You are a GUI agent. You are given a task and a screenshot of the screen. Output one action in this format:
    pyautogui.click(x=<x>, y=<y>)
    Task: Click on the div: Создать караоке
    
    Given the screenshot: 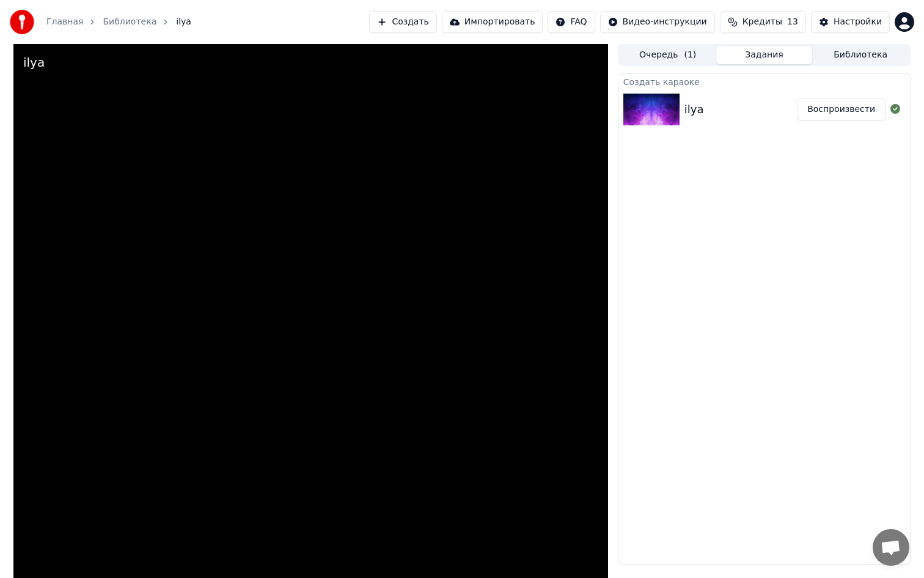 What is the action you would take?
    pyautogui.click(x=764, y=81)
    